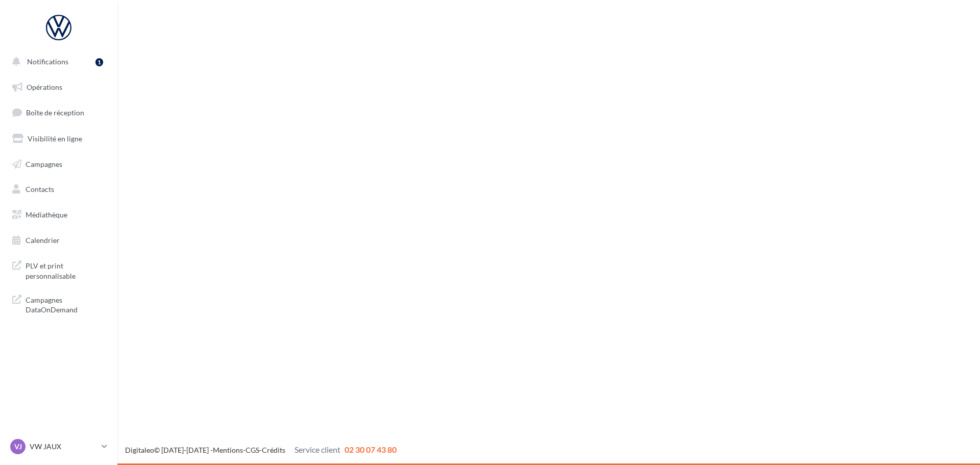 The height and width of the screenshot is (465, 980). I want to click on span: Campagnes DataOnDemand, so click(65, 304).